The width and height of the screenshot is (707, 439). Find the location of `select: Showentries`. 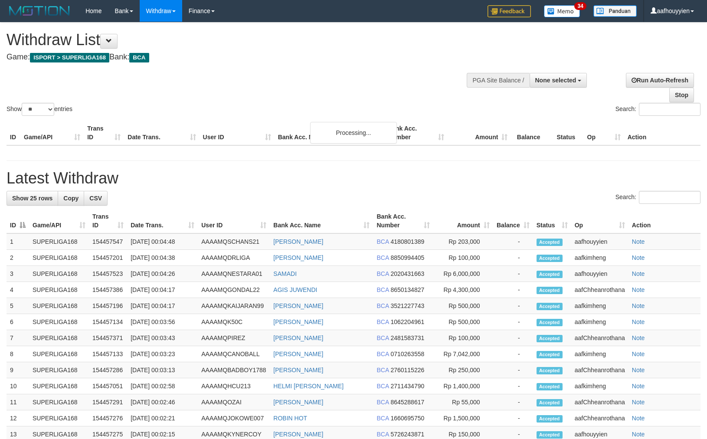

select: Showentries is located at coordinates (38, 109).